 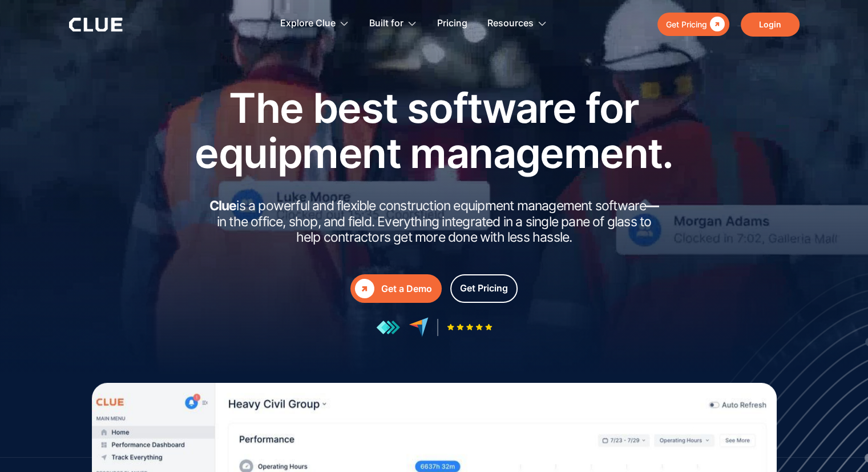 What do you see at coordinates (396, 289) in the screenshot?
I see `a: Get a Demo` at bounding box center [396, 289].